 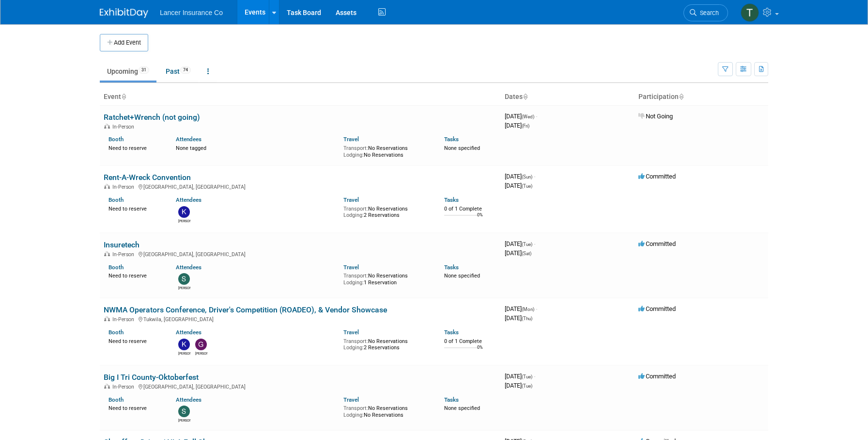 What do you see at coordinates (184, 220) in the screenshot?
I see `div: kathy egan` at bounding box center [184, 220].